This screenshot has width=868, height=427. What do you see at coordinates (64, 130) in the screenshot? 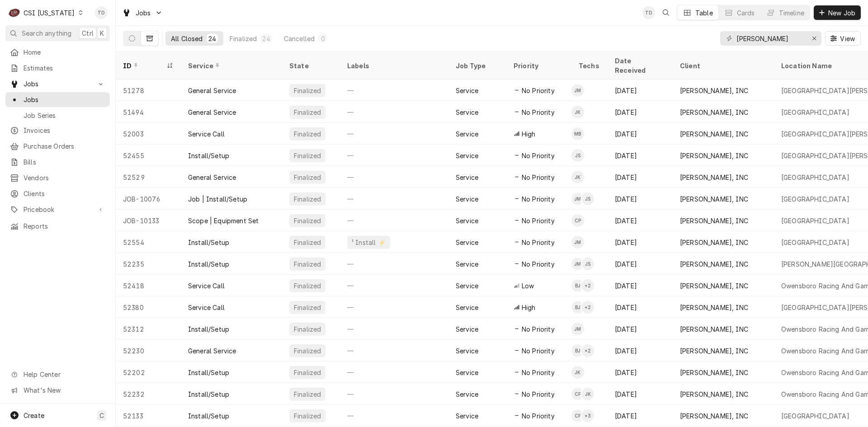
I see `span: Invoices` at bounding box center [64, 130].